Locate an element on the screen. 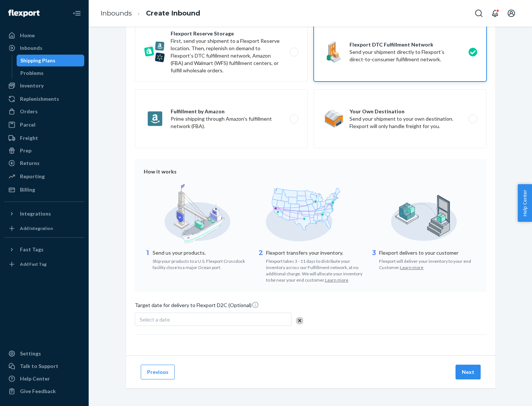 The height and width of the screenshot is (406, 532). div: Replenishments is located at coordinates (39, 99).